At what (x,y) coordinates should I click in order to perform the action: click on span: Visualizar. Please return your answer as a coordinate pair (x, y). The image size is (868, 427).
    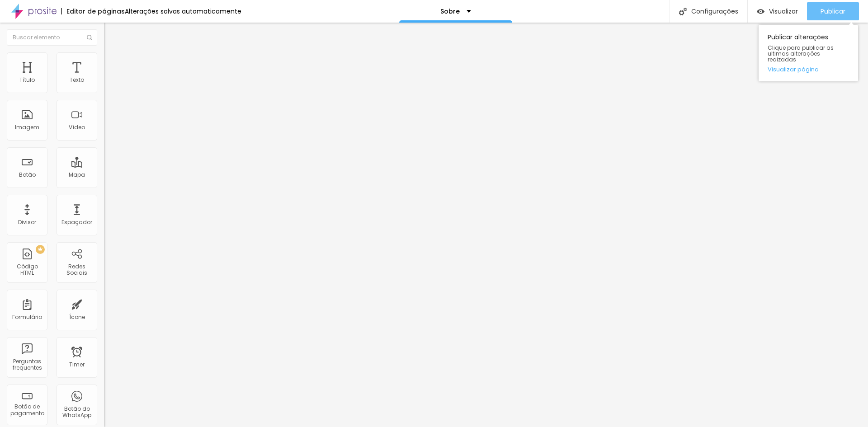
    Looking at the image, I should click on (783, 12).